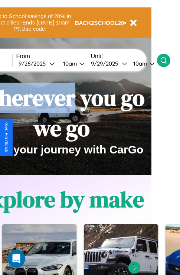 The width and height of the screenshot is (180, 275). I want to click on label: From, so click(52, 56).